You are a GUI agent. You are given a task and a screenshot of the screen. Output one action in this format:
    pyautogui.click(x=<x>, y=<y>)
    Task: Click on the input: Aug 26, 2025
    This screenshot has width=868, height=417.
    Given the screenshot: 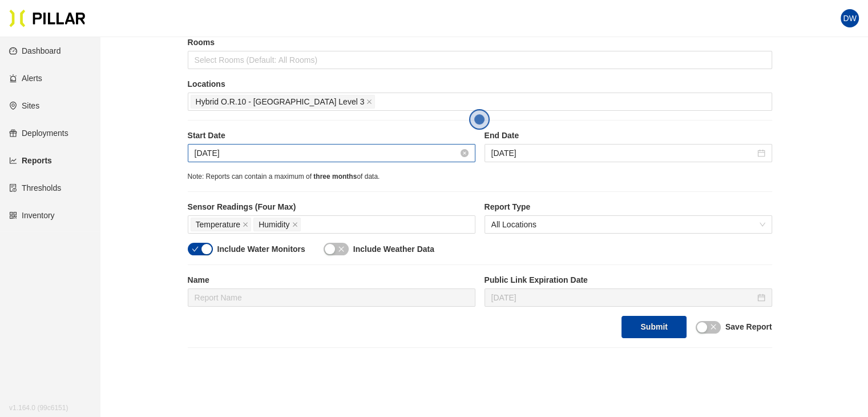 What is the action you would take?
    pyautogui.click(x=326, y=153)
    